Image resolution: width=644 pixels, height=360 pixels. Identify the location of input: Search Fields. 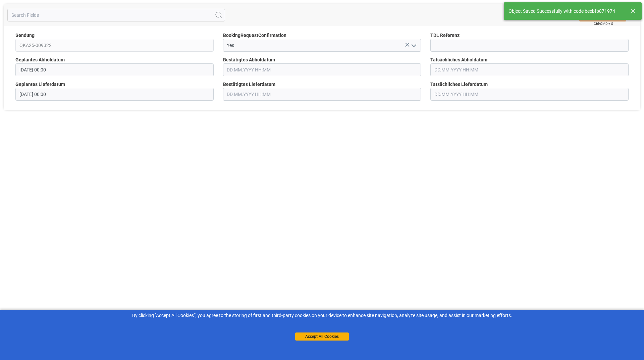
(116, 15).